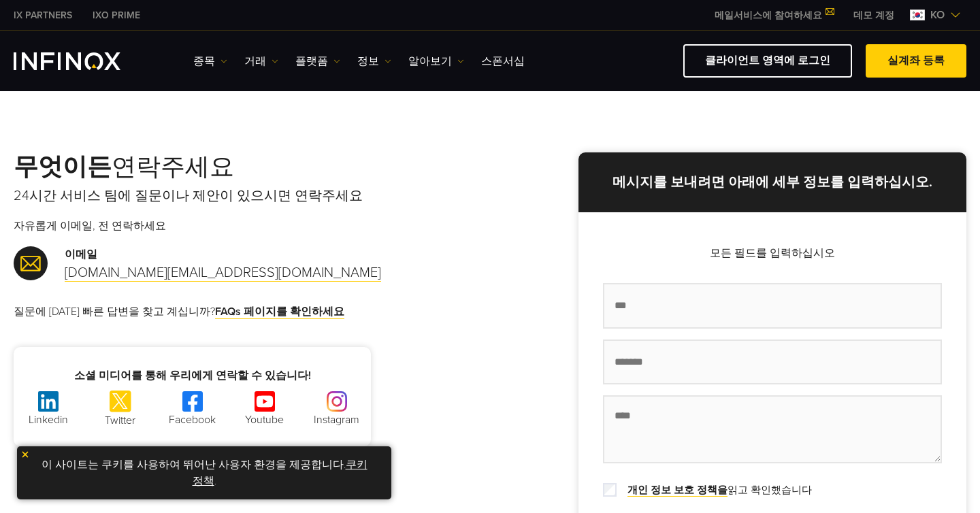 Image resolution: width=980 pixels, height=513 pixels. I want to click on strong: 메시지를 보내려면 아래에 세부 정보를 입력하십시오., so click(772, 183).